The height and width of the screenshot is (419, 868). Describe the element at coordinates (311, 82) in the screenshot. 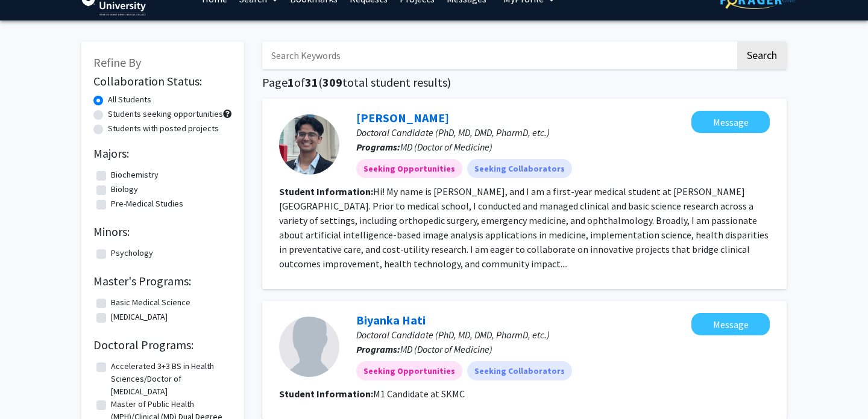

I see `span: 31` at that location.